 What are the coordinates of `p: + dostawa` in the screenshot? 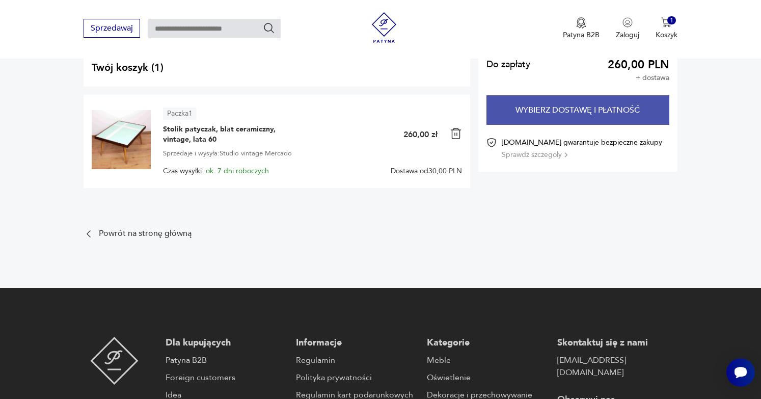 It's located at (652, 78).